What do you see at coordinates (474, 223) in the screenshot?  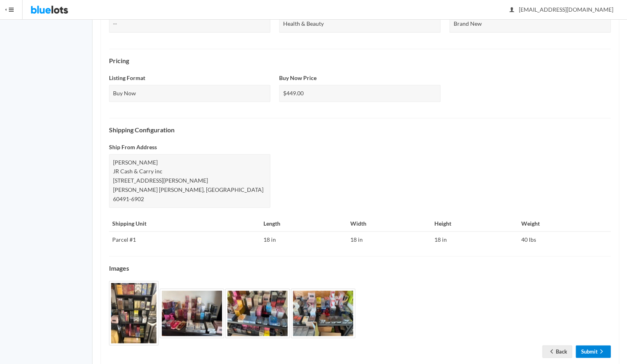 I see `th: Height` at bounding box center [474, 223].